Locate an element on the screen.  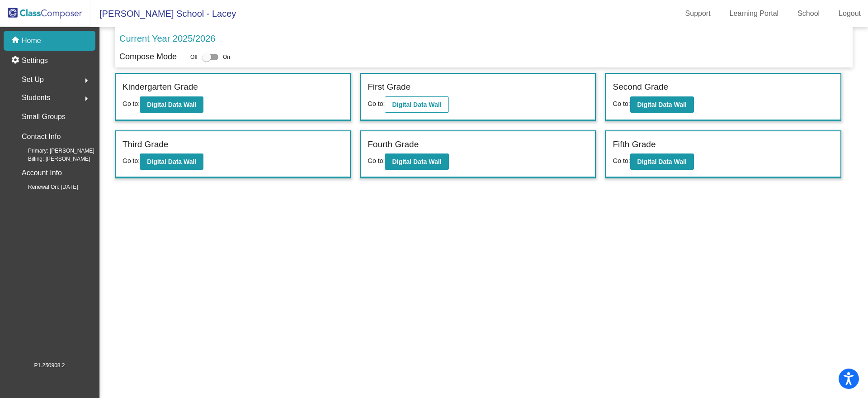
label: Kindergarten Grade is located at coordinates (160, 87).